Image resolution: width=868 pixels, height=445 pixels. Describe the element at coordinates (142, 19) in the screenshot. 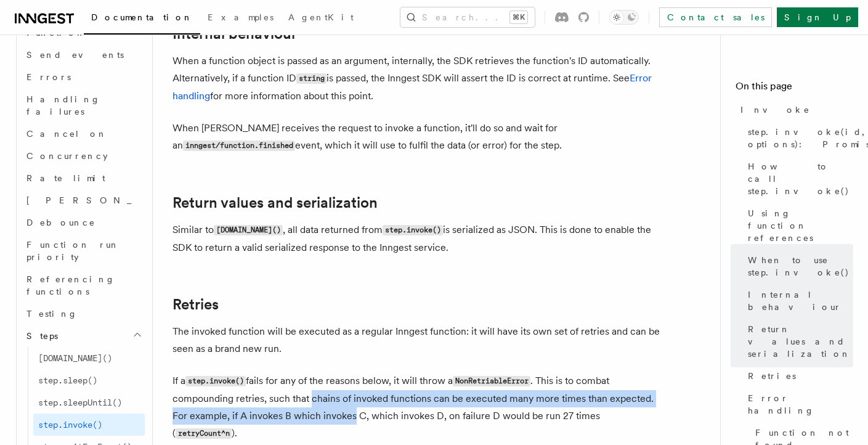

I see `a: Documentation` at that location.